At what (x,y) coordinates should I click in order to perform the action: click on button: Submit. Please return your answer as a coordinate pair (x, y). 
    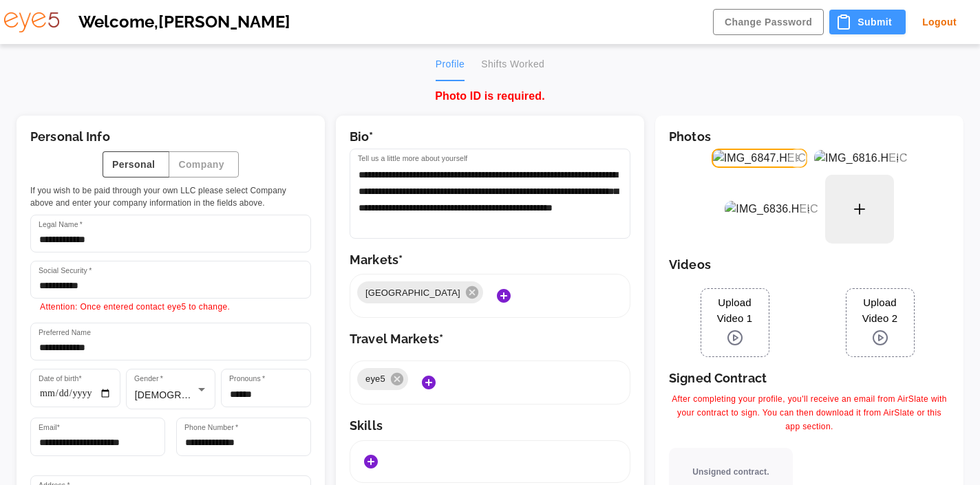
    Looking at the image, I should click on (867, 22).